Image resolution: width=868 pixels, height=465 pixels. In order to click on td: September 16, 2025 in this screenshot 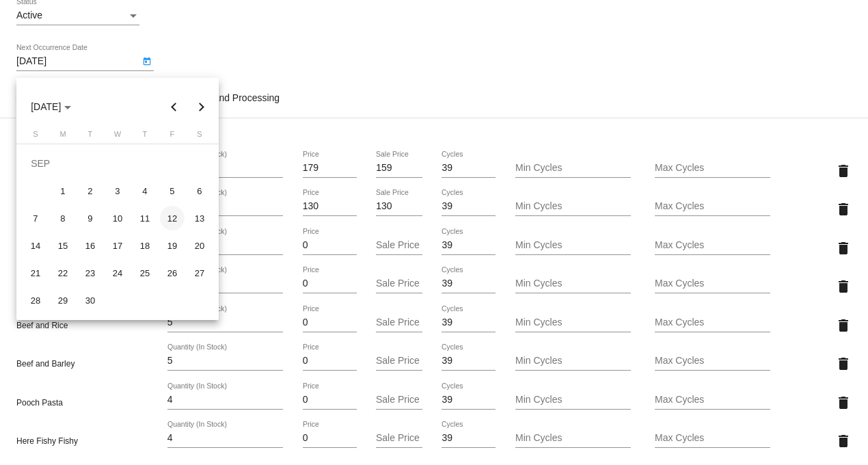, I will do `click(90, 245)`.